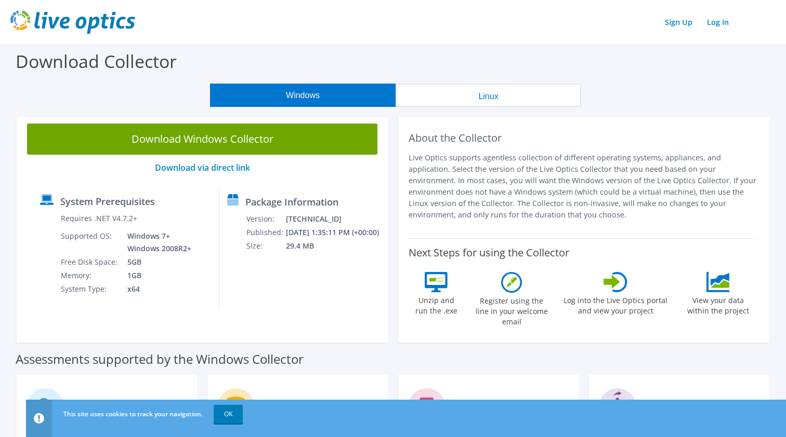  Describe the element at coordinates (108, 202) in the screenshot. I see `label: System Prerequisites` at that location.